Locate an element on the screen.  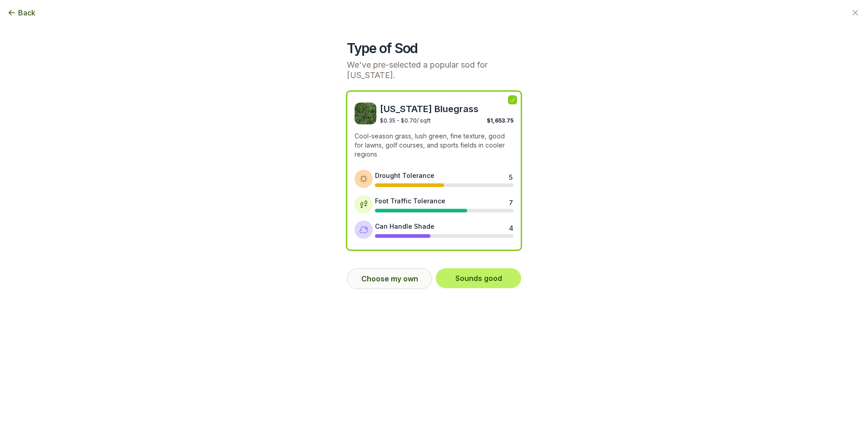
span: Back is located at coordinates (26, 13).